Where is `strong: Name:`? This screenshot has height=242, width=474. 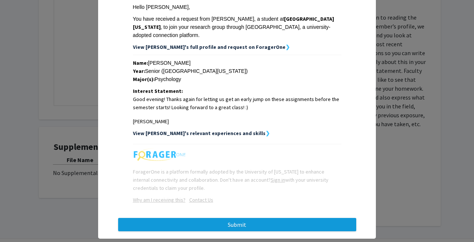
strong: Name: is located at coordinates (140, 63).